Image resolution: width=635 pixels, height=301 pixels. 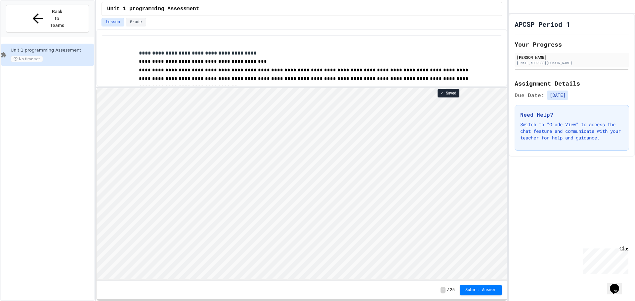 What do you see at coordinates (57, 19) in the screenshot?
I see `span: Back to Teams` at bounding box center [57, 19].